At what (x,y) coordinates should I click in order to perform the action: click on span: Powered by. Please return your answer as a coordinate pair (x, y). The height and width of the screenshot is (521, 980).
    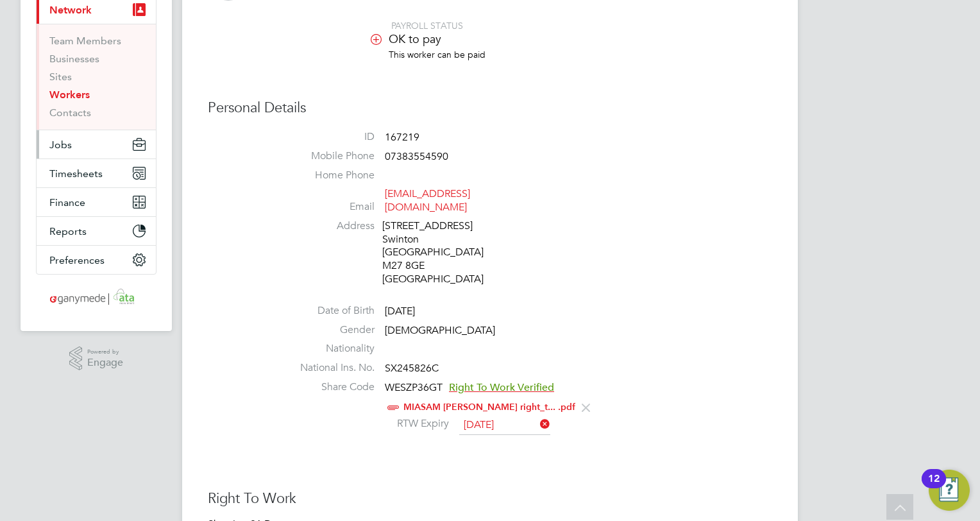
    Looking at the image, I should click on (105, 352).